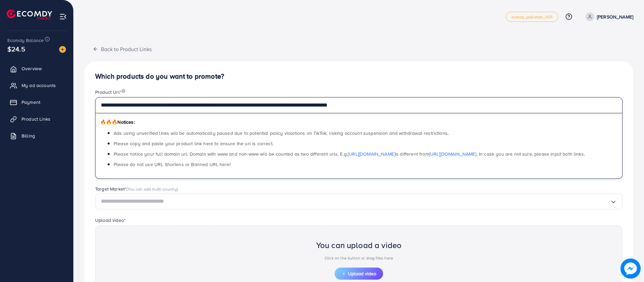  Describe the element at coordinates (31, 102) in the screenshot. I see `span: Payment` at that location.